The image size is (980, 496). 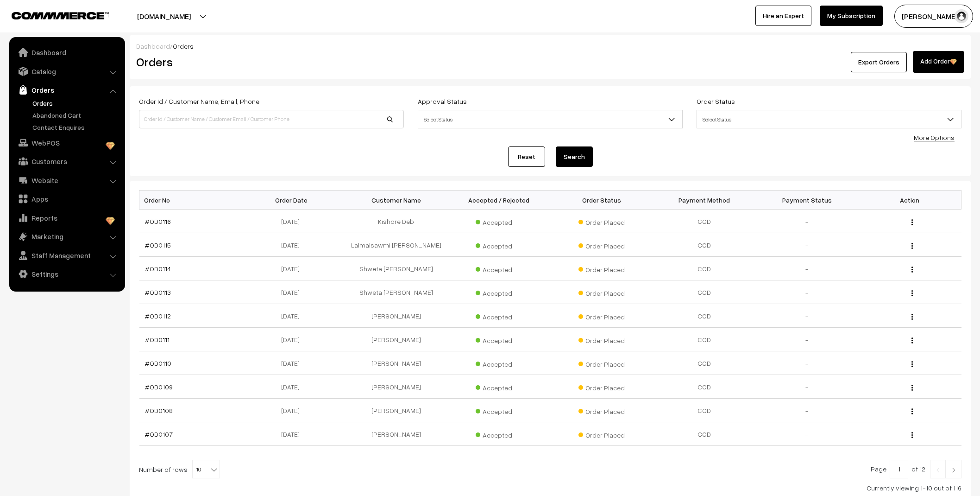 What do you see at coordinates (961, 16) in the screenshot?
I see `img: user` at bounding box center [961, 16].